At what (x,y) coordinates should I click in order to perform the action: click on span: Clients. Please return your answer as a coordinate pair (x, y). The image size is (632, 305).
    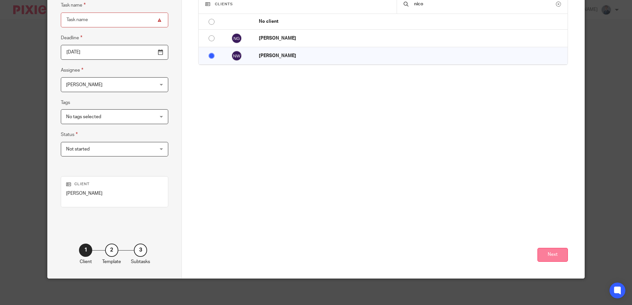
    Looking at the image, I should click on (224, 4).